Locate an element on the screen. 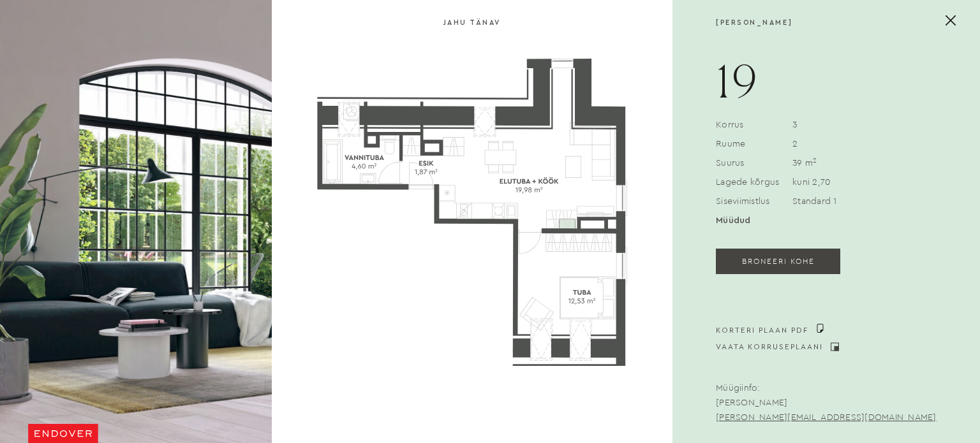 The image size is (980, 443). a: Korteri plaan PDF is located at coordinates (770, 329).